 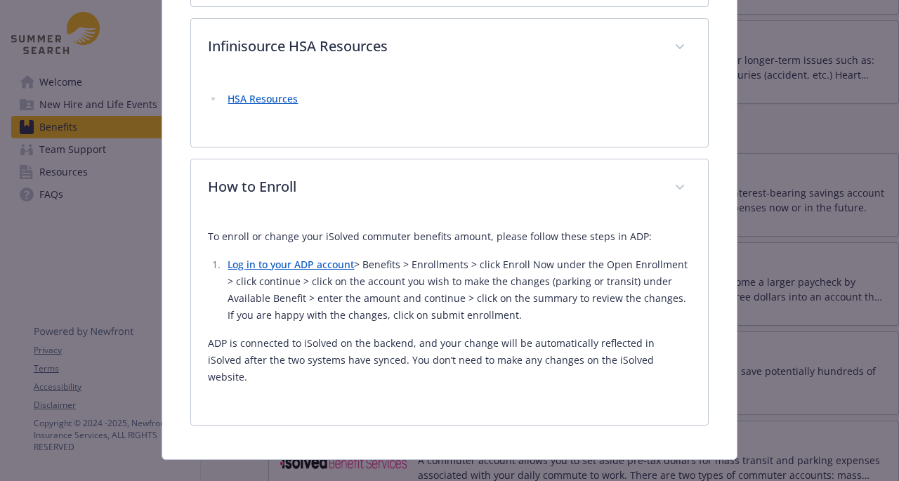 I want to click on p: Infinisource HSA Resources, so click(x=432, y=46).